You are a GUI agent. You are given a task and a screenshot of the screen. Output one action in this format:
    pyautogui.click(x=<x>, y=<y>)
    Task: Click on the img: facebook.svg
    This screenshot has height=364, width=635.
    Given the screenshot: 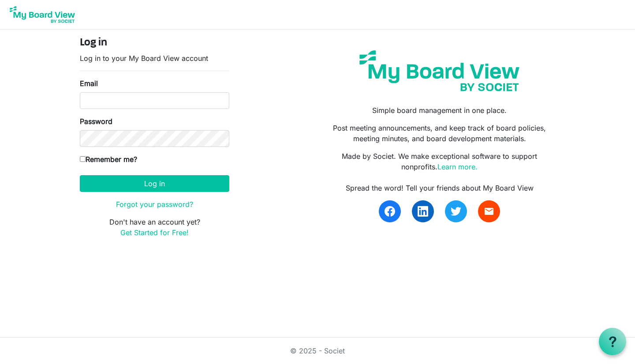 What is the action you would take?
    pyautogui.click(x=390, y=211)
    